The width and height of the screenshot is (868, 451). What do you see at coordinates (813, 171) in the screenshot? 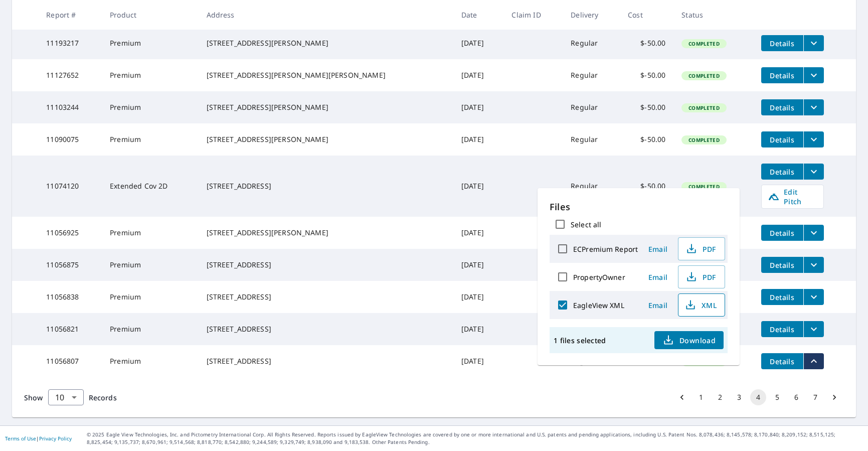
I see `button: filesDropdownBtn-11074120` at bounding box center [813, 171].